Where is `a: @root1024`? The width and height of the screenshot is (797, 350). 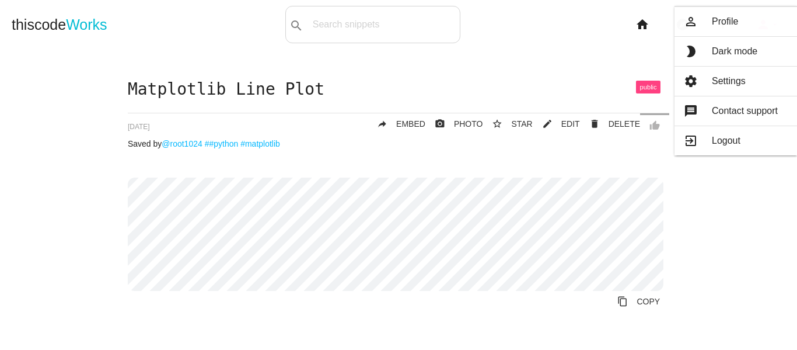 a: @root1024 is located at coordinates (182, 144).